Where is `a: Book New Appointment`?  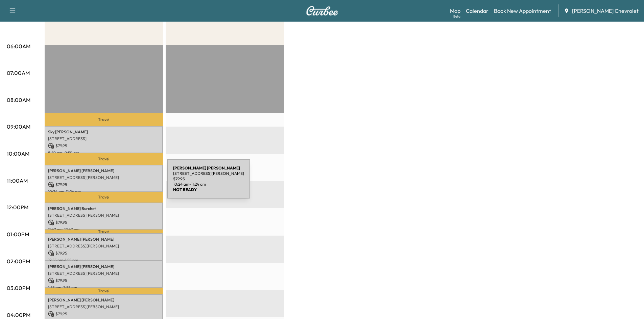
a: Book New Appointment is located at coordinates (523, 11).